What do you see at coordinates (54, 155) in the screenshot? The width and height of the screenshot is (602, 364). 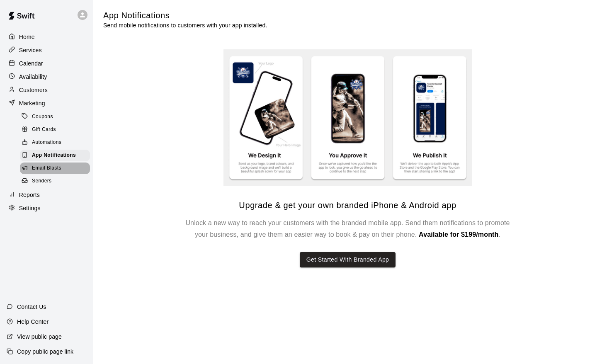 I see `span: App Notifications` at bounding box center [54, 155].